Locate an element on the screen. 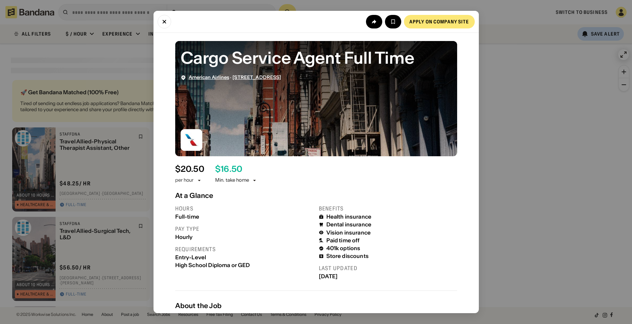  span: American Airlines is located at coordinates (209, 77).